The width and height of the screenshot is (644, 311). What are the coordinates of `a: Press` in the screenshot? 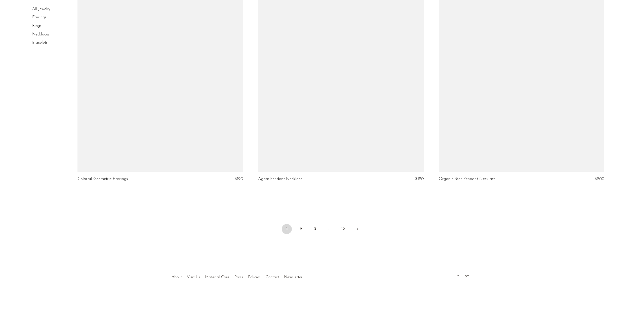 It's located at (239, 277).